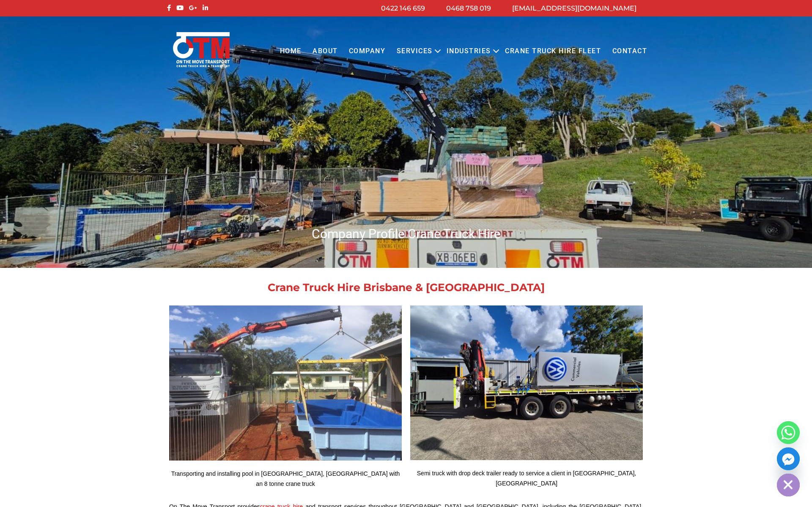  I want to click on a: Industries, so click(468, 51).